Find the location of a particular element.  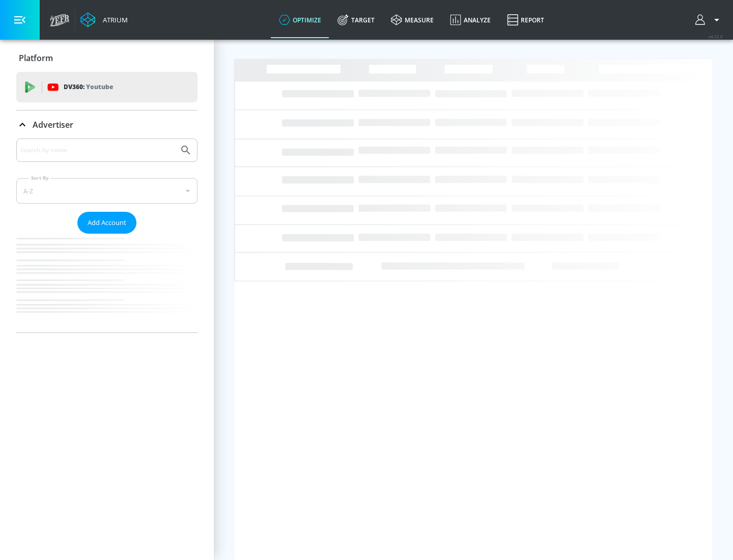

input: Search by name is located at coordinates (97, 150).